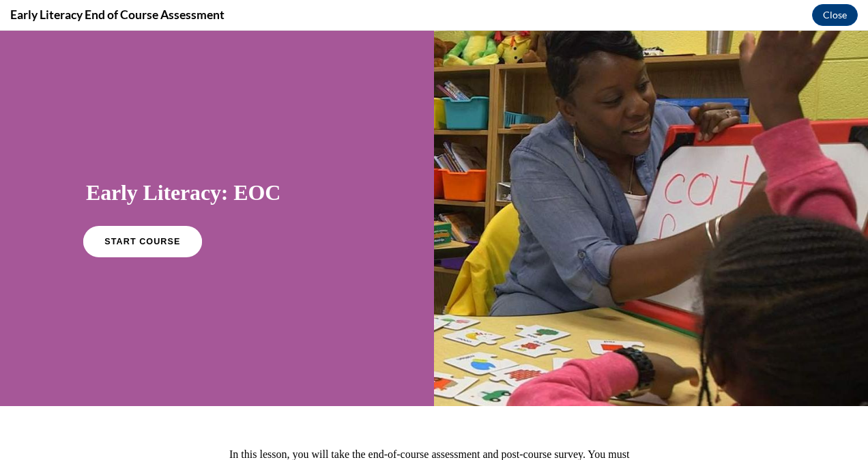 The width and height of the screenshot is (868, 460). What do you see at coordinates (835, 15) in the screenshot?
I see `button: Close` at bounding box center [835, 15].